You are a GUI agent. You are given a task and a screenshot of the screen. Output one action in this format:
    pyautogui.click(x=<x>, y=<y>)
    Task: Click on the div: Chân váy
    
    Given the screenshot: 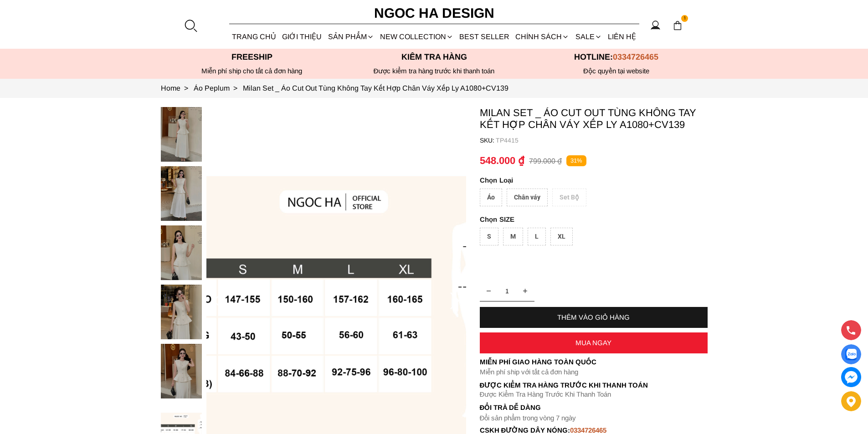 What is the action you would take?
    pyautogui.click(x=528, y=197)
    